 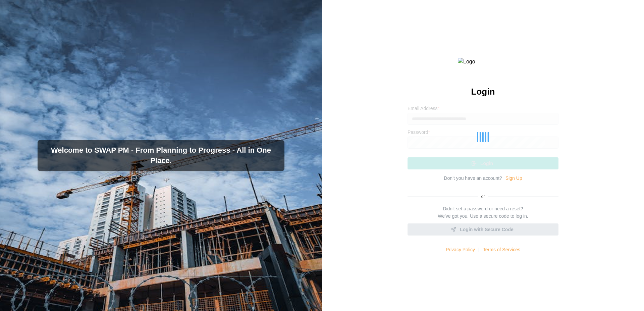 What do you see at coordinates (460, 250) in the screenshot?
I see `a: Privacy Policy` at bounding box center [460, 250].